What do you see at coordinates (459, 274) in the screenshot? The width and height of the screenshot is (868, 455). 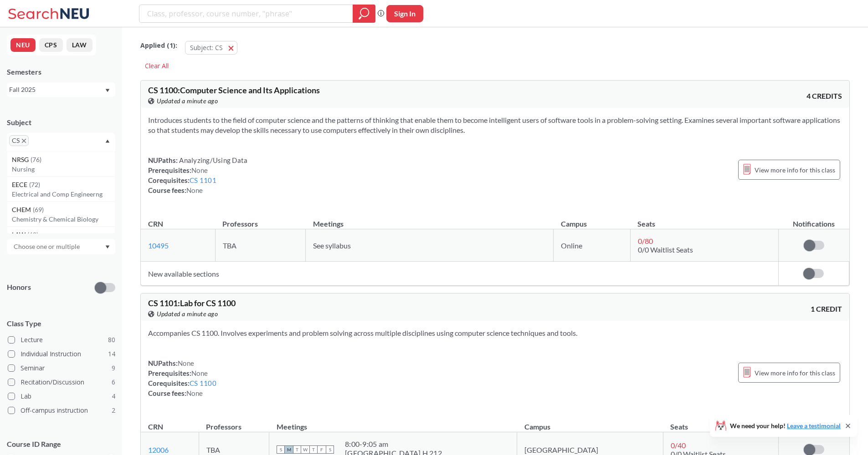 I see `td: New available sections` at bounding box center [459, 274].